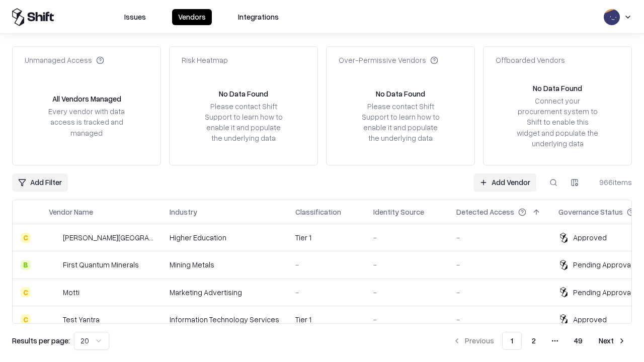  I want to click on img: Motti, so click(54, 292).